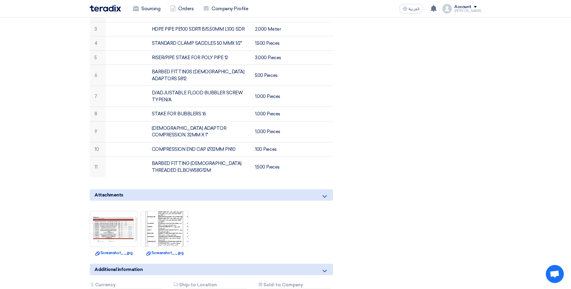 The width and height of the screenshot is (571, 289). What do you see at coordinates (109, 195) in the screenshot?
I see `span: Attachments` at bounding box center [109, 195].